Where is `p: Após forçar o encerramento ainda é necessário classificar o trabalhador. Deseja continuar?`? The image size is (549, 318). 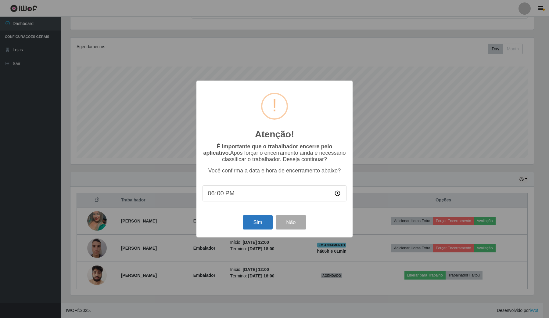
p: Após forçar o encerramento ainda é necessário classificar o trabalhador. Deseja continuar? is located at coordinates (275, 153).